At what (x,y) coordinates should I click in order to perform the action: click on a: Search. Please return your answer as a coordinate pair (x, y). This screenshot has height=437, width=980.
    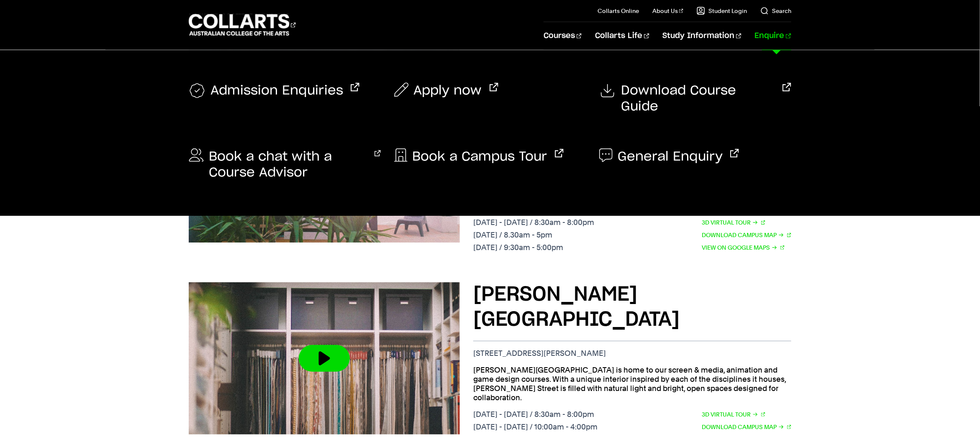
    Looking at the image, I should click on (776, 11).